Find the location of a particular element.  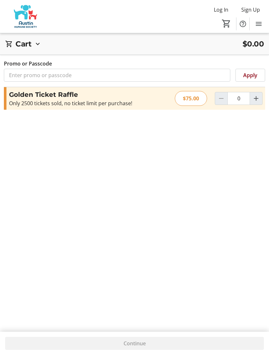

button: Sign Up is located at coordinates (251, 10).